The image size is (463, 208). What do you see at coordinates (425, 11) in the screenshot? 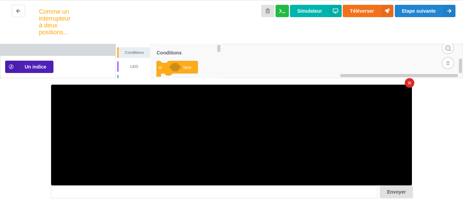
I see `button: Etape suivante` at bounding box center [425, 11].